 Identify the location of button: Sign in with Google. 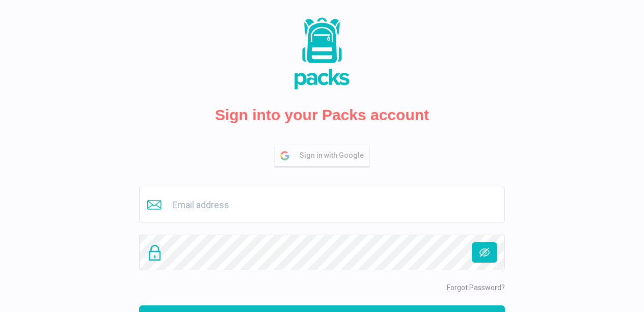
(322, 155).